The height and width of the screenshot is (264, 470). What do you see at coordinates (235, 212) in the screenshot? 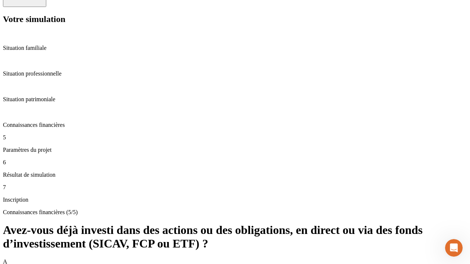
I see `p: Connaissances financières (5/5)` at bounding box center [235, 212].